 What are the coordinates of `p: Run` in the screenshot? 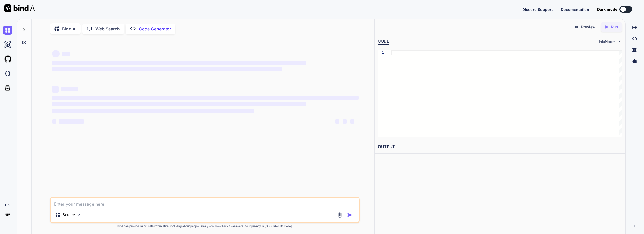 It's located at (614, 27).